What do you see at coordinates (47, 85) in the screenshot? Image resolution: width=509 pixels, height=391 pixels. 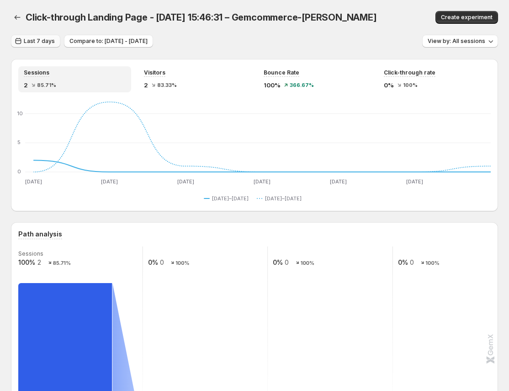 I see `span: 85.71%` at bounding box center [47, 85].